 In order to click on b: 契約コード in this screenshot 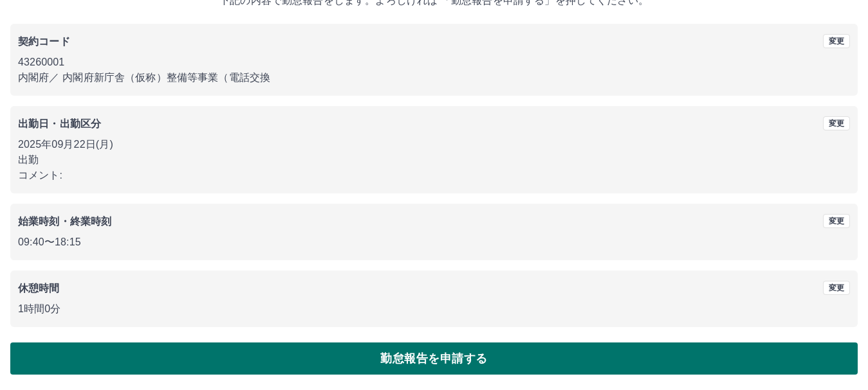, I will do `click(44, 41)`.